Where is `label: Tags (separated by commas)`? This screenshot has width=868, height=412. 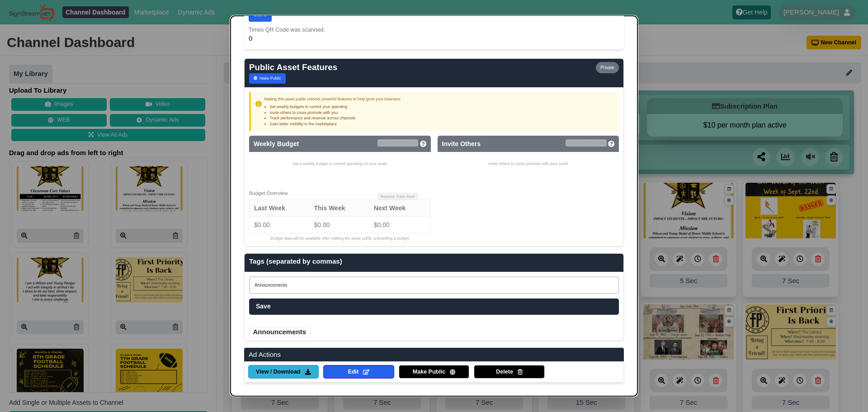 label: Tags (separated by commas) is located at coordinates (296, 262).